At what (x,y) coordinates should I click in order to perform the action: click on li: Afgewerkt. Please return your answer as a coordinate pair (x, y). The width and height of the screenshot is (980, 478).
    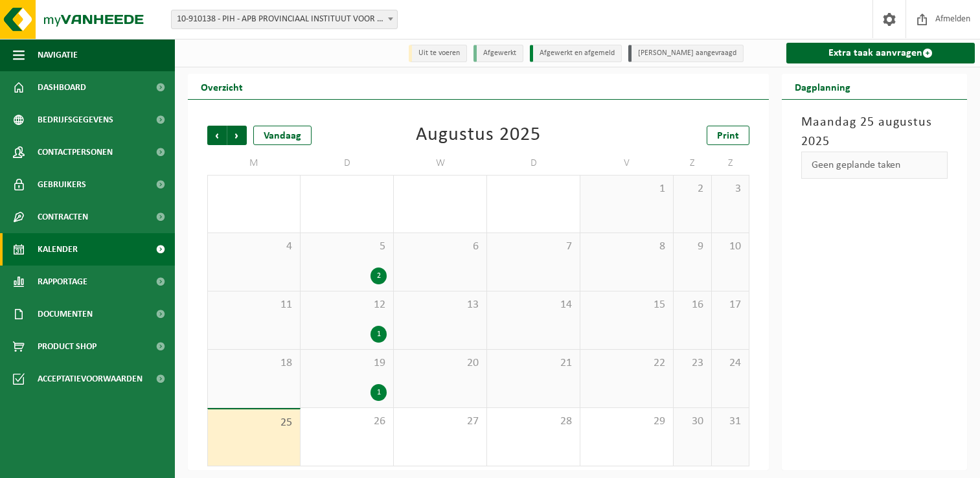
    Looking at the image, I should click on (498, 53).